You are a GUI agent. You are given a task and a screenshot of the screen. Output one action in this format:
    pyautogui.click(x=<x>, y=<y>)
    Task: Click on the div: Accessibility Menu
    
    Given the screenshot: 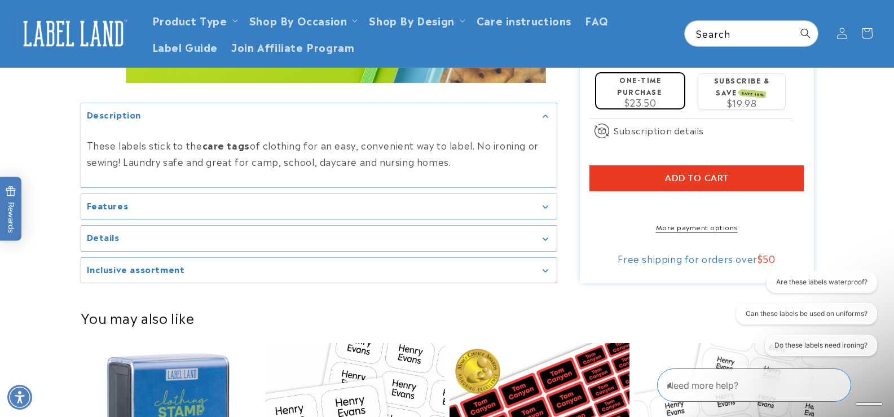 What is the action you would take?
    pyautogui.click(x=20, y=397)
    